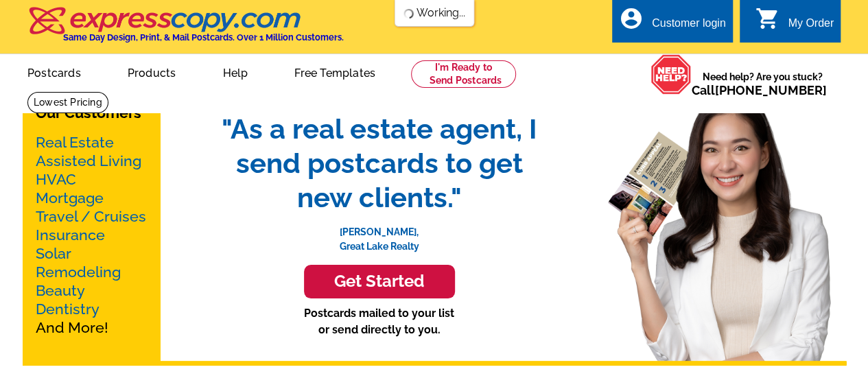  Describe the element at coordinates (673, 24) in the screenshot. I see `a: account_circle Customer login` at that location.